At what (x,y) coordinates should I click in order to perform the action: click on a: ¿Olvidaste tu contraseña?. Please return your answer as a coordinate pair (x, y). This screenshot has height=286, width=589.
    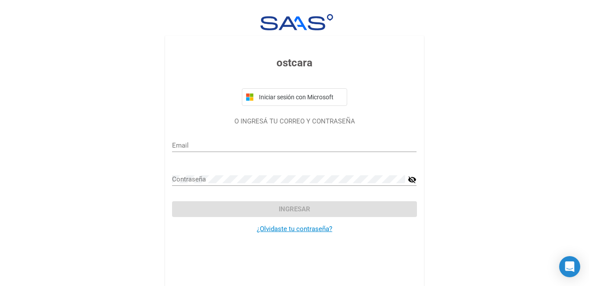
    Looking at the image, I should click on (295, 229).